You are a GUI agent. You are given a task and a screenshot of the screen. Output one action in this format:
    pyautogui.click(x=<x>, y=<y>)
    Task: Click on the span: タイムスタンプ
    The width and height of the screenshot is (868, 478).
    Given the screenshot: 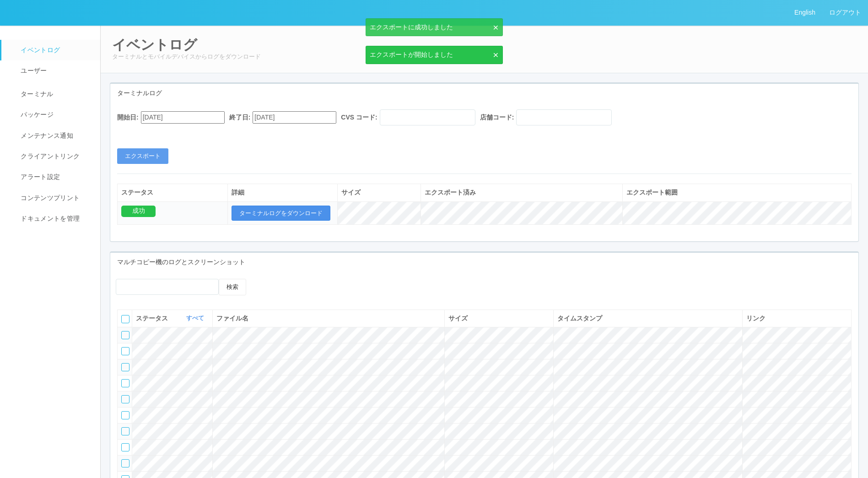 What is the action you would take?
    pyautogui.click(x=580, y=318)
    